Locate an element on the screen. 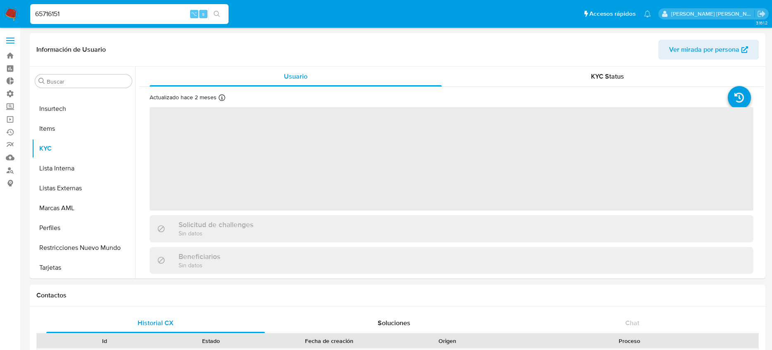 This screenshot has height=350, width=772. a: Salir is located at coordinates (762, 14).